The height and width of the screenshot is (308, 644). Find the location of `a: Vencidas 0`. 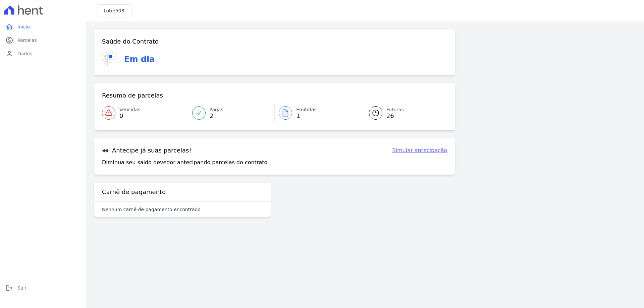

a: Vencidas 0 is located at coordinates (145, 113).